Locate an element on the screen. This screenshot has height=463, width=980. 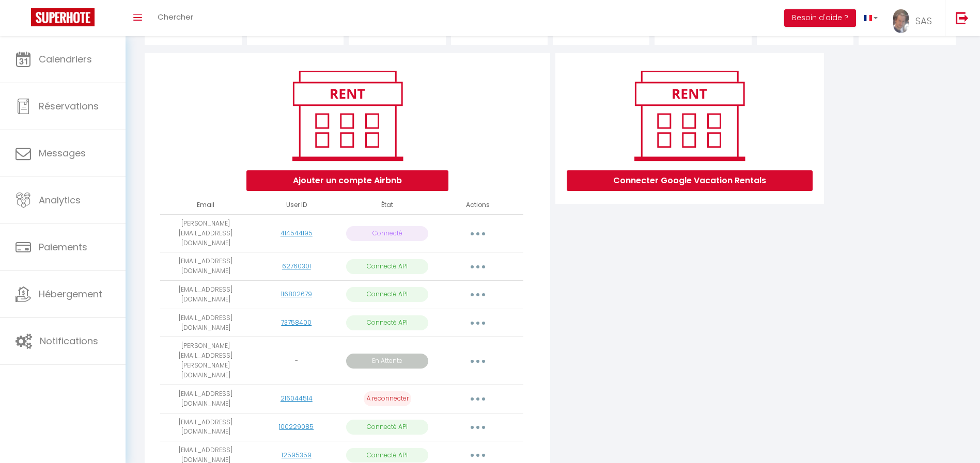
a: 12595359 is located at coordinates (296, 455).